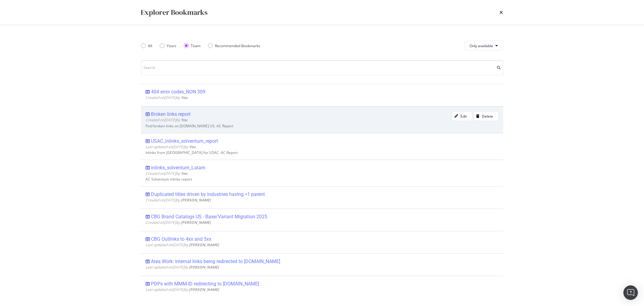 This screenshot has width=644, height=306. What do you see at coordinates (179, 92) in the screenshot?
I see `div: 404 error codes_NON 309` at bounding box center [179, 92].